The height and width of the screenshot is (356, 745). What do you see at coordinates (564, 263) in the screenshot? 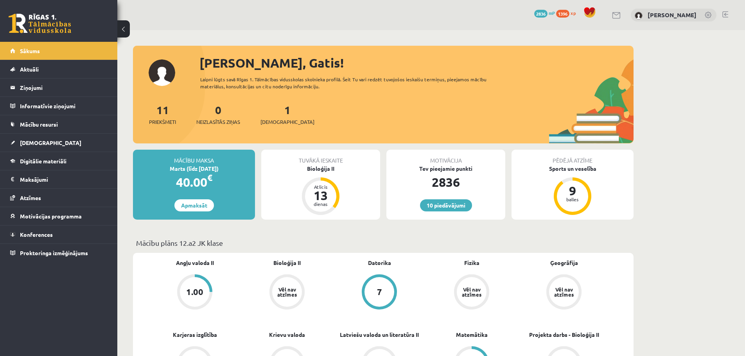
I see `a: Ģeogrāfija` at bounding box center [564, 263].